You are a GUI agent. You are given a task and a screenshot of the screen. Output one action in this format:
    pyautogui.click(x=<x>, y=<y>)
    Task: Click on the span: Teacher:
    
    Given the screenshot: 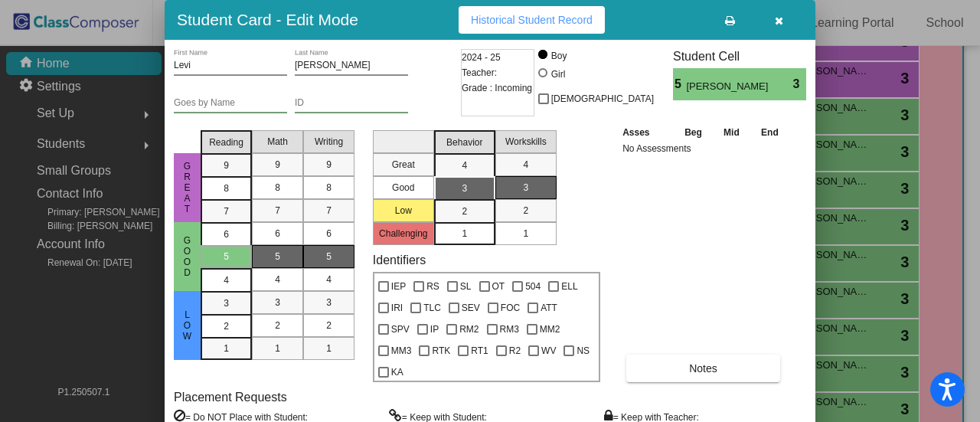 What is the action you would take?
    pyautogui.click(x=480, y=73)
    